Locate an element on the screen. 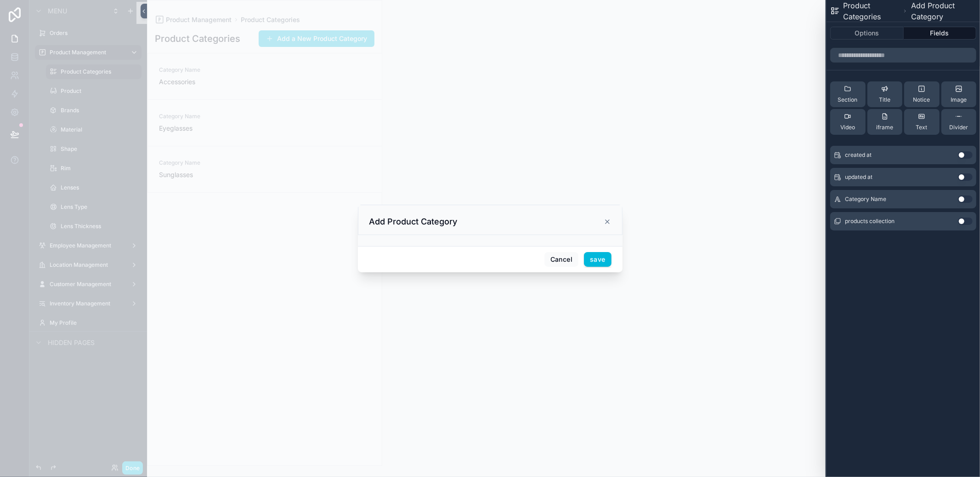 This screenshot has height=477, width=980. button: Cancel is located at coordinates (561, 260).